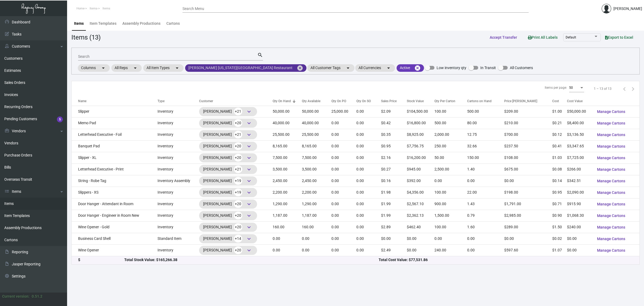  What do you see at coordinates (560, 146) in the screenshot?
I see `td: $0.41` at bounding box center [560, 146].